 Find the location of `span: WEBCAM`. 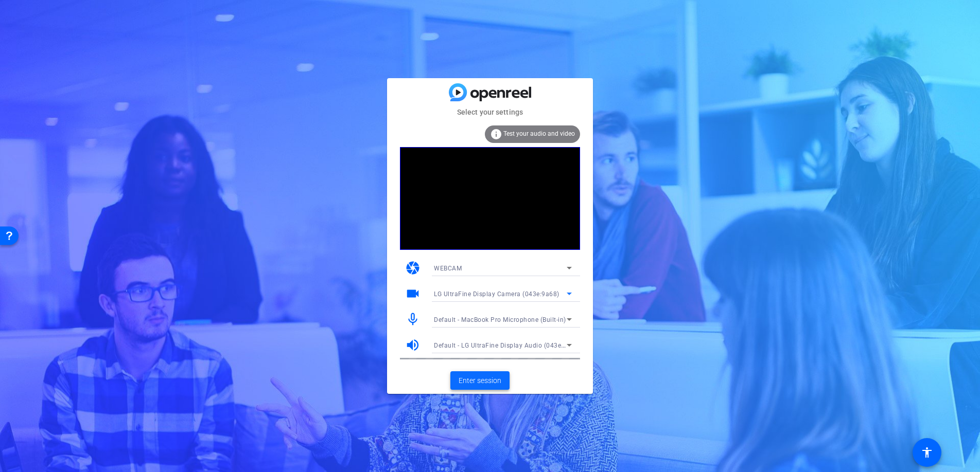

span: WEBCAM is located at coordinates (448, 269).